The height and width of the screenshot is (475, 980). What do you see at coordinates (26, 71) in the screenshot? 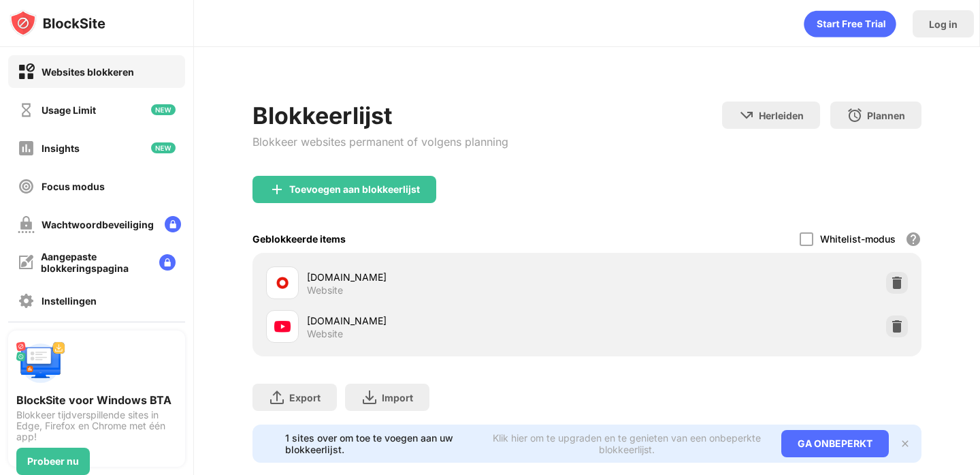
I see `img: block-on.svg` at bounding box center [26, 71].